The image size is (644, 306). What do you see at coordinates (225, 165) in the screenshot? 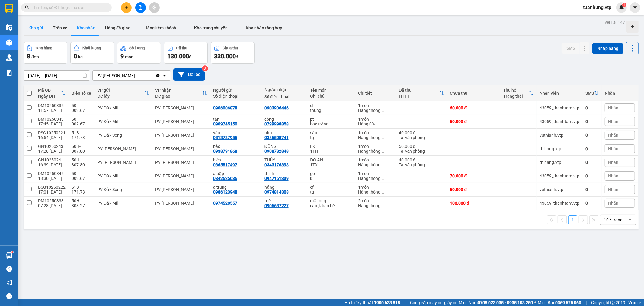
I see `div: 0365817497` at bounding box center [225, 165].